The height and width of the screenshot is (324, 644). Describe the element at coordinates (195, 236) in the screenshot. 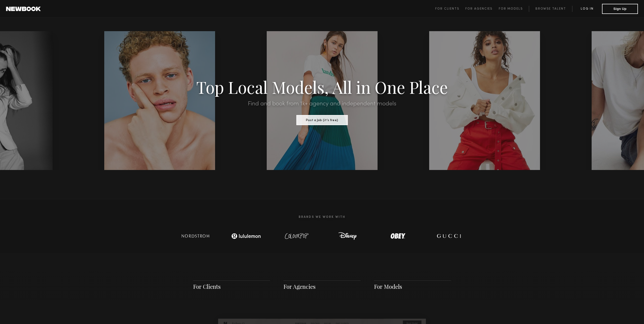

I see `img: logo-nordstrom.svg` at that location.